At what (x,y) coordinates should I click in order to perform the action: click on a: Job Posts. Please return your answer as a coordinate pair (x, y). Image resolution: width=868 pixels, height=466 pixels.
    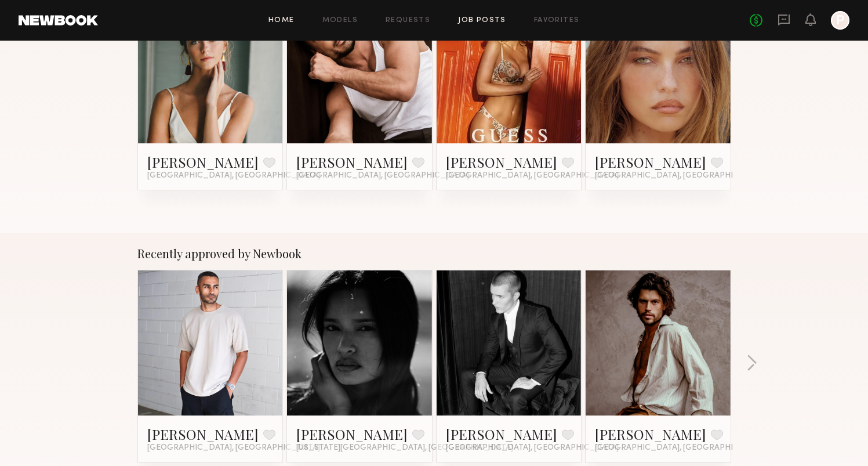
    Looking at the image, I should click on (482, 21).